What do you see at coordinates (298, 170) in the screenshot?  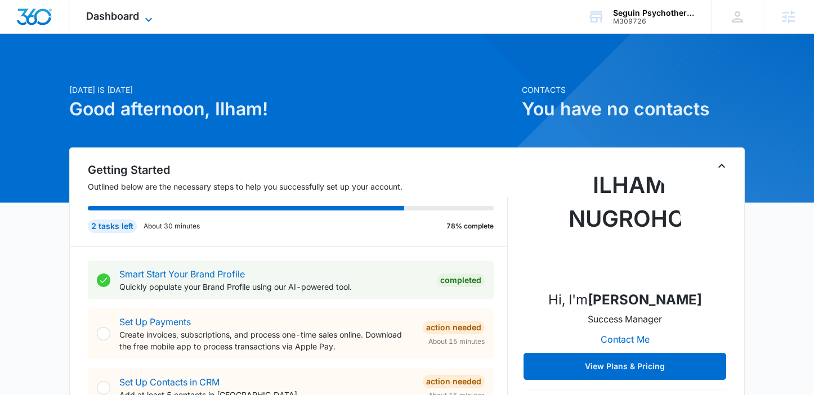 I see `h2: Getting Started` at bounding box center [298, 170].